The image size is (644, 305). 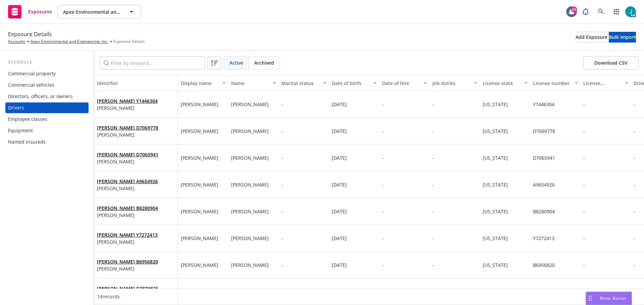 What do you see at coordinates (16, 42) in the screenshot?
I see `a: Accounts` at bounding box center [16, 42].